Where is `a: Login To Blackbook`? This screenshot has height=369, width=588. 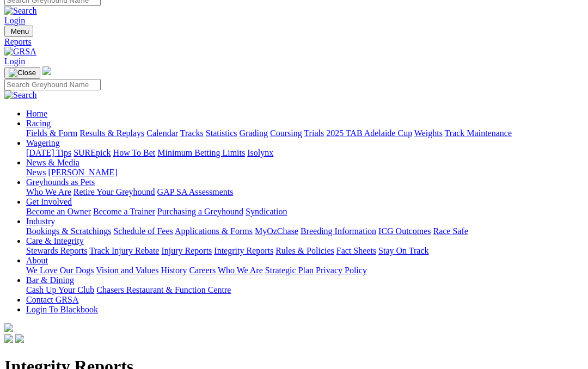
a: Login To Blackbook is located at coordinates (62, 309).